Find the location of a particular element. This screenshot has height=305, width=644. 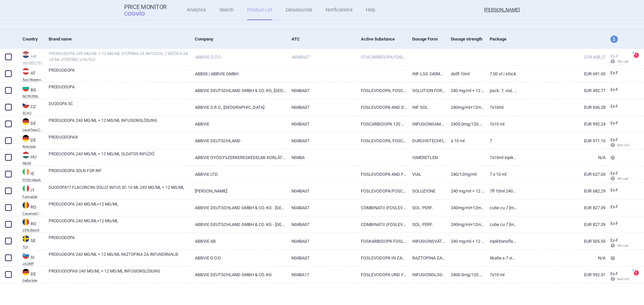

strong: Price Monitor is located at coordinates (145, 7).